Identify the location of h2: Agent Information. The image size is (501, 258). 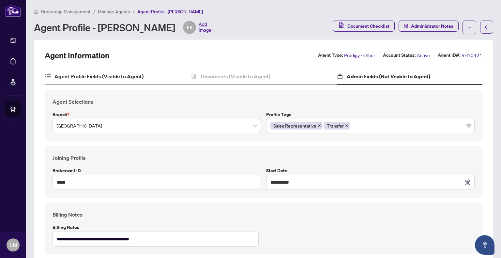
(77, 55).